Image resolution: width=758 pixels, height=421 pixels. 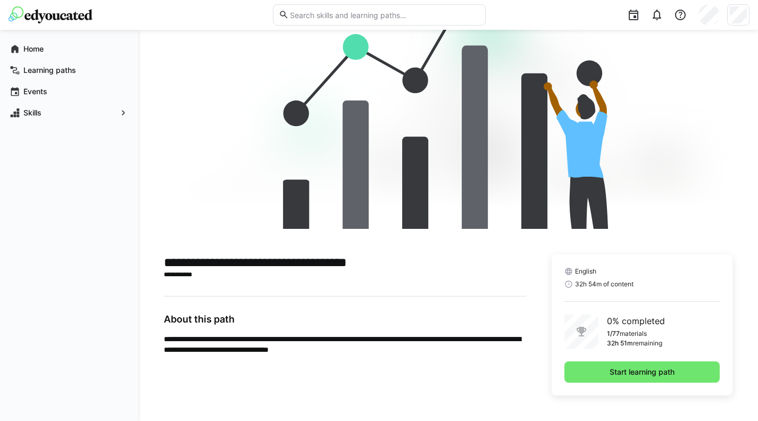 I want to click on p: 32h 51m, so click(x=620, y=343).